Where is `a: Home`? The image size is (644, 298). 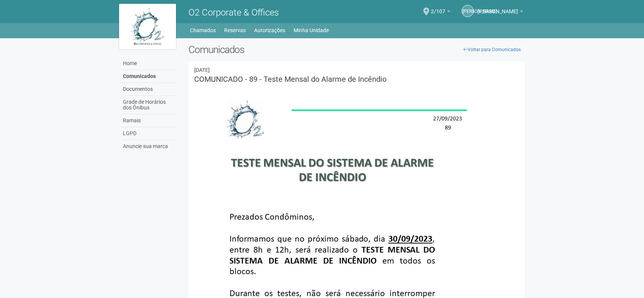
a: Home is located at coordinates (149, 64).